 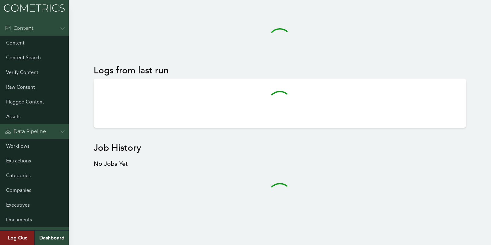 I want to click on div: Data Pipeline, so click(x=25, y=131).